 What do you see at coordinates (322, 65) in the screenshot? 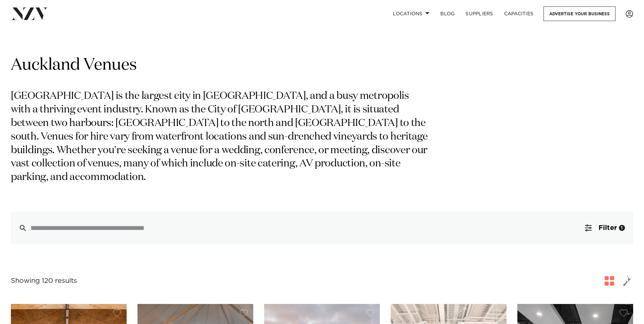
I see `h1: Auckland Venues` at bounding box center [322, 65].